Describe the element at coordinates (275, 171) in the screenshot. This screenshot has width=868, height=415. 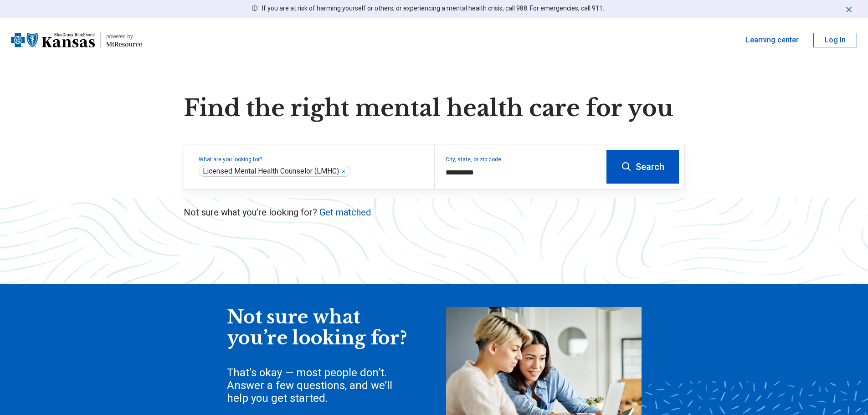
I see `div: Licensed Mental Health Counselor (LMHC)` at that location.